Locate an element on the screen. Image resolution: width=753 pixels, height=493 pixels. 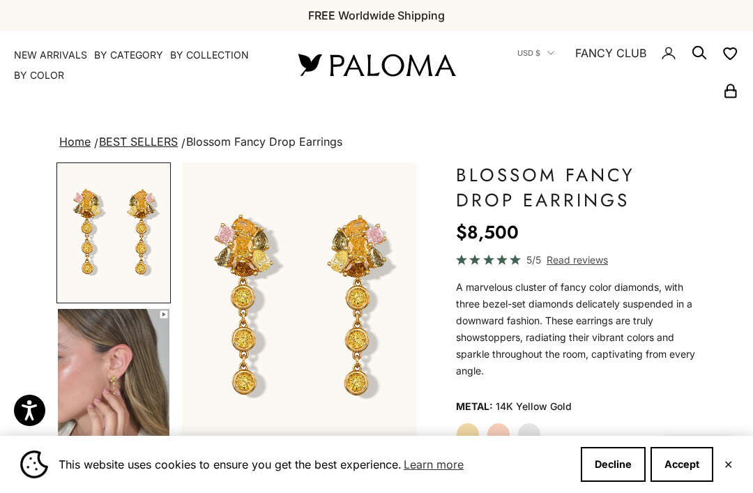
summary: By Color is located at coordinates (39, 75).